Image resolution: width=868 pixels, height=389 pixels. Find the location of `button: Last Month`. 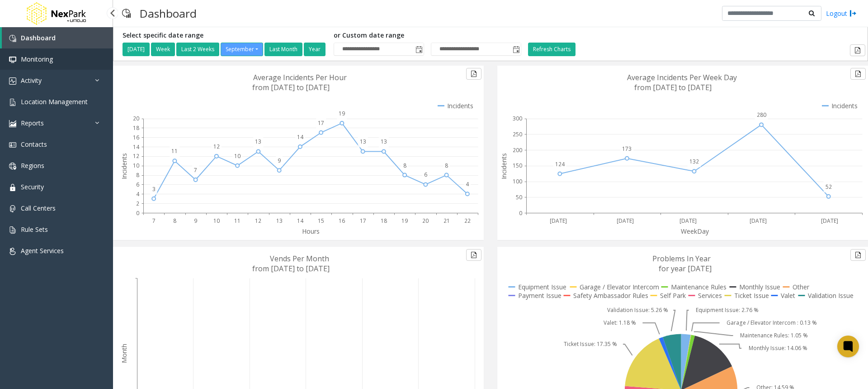

button: Last Month is located at coordinates (284, 50).